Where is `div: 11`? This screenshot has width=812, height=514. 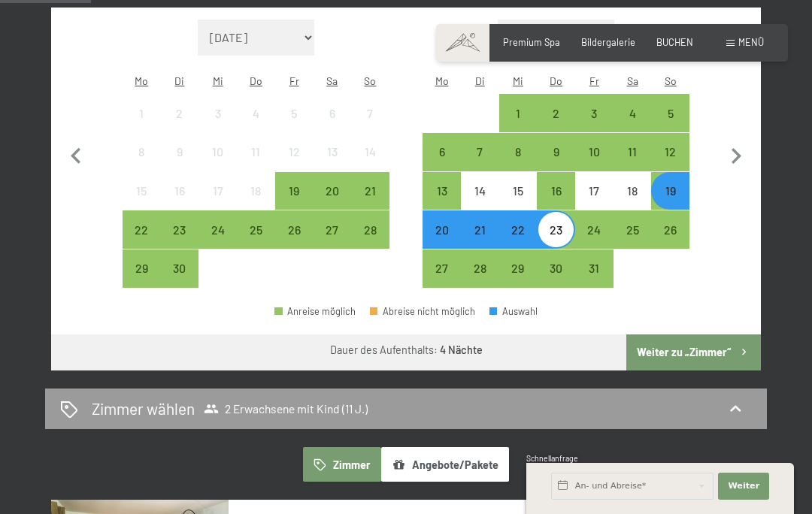
div: 11 is located at coordinates (256, 163).